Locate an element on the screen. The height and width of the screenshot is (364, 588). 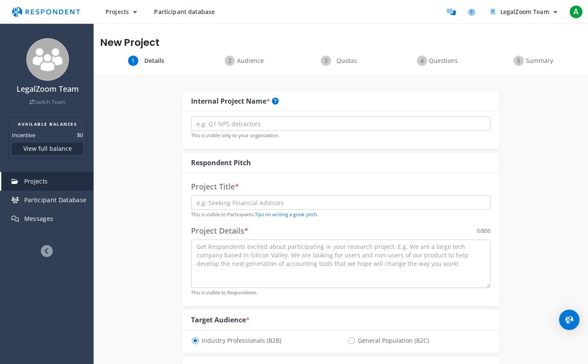
img: team_avatar_256.png is located at coordinates (47, 60).